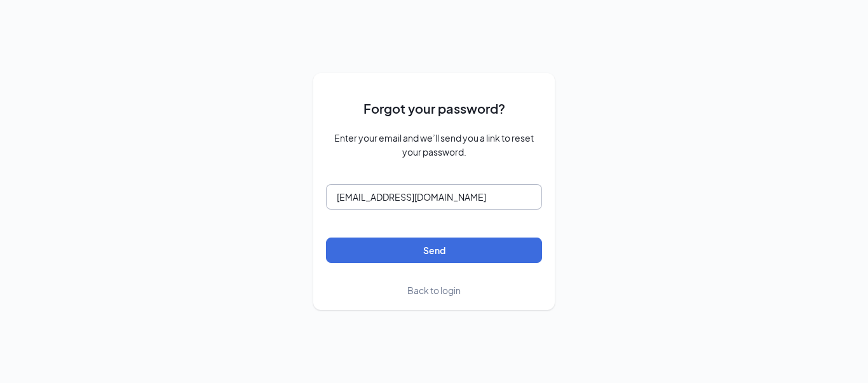 The height and width of the screenshot is (383, 868). I want to click on span: Enter your email and we’ll send you a link to reset your password., so click(434, 144).